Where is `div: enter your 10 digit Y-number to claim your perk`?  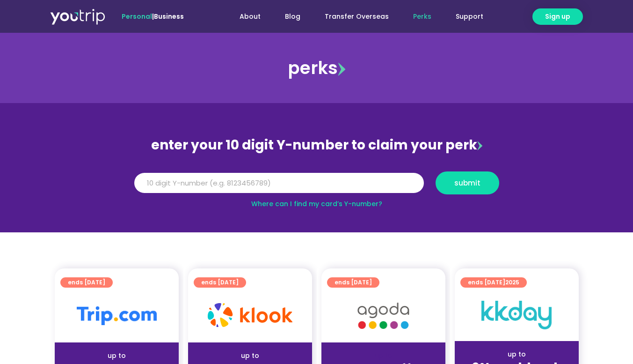
div: enter your 10 digit Y-number to claim your perk is located at coordinates (316, 145).